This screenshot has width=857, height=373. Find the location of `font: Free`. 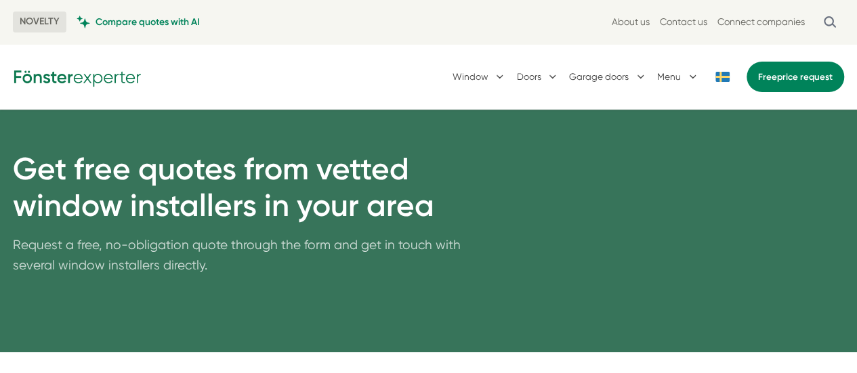

font: Free is located at coordinates (768, 77).